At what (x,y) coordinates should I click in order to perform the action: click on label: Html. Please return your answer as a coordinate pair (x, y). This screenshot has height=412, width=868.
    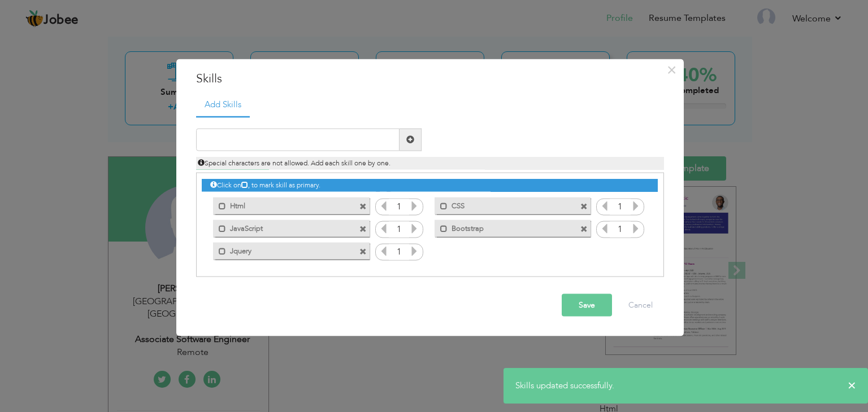
    Looking at the image, I should click on (283, 204).